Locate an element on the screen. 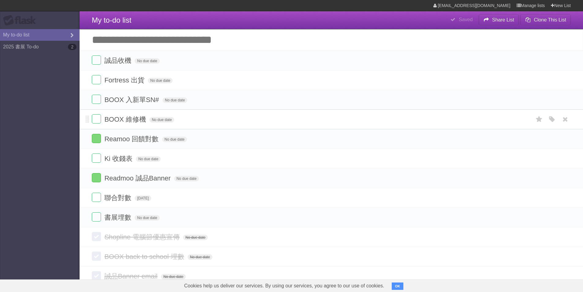  button: Clone This List is located at coordinates (545, 20).